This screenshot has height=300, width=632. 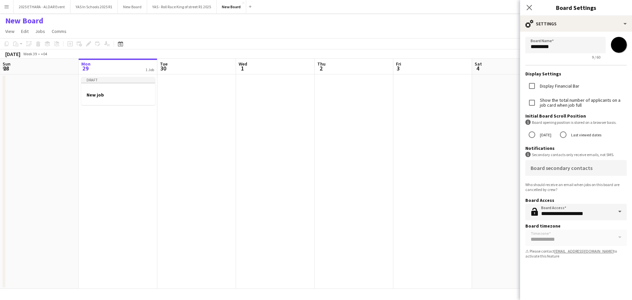 What do you see at coordinates (118, 91) in the screenshot?
I see `div: DraftNew job` at bounding box center [118, 91].